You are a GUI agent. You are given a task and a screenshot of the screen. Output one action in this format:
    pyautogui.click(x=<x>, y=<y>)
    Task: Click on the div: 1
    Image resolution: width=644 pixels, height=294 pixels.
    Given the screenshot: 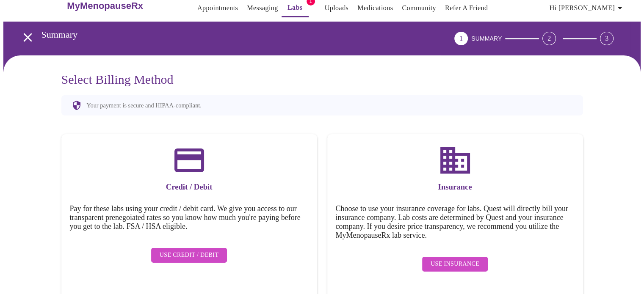 What is the action you would take?
    pyautogui.click(x=461, y=39)
    